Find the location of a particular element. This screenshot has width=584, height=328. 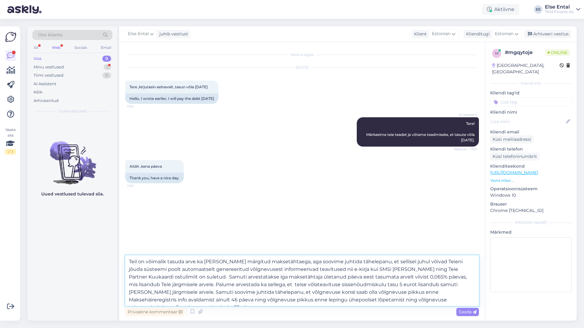

div: # mgqytoje is located at coordinates (525, 52).